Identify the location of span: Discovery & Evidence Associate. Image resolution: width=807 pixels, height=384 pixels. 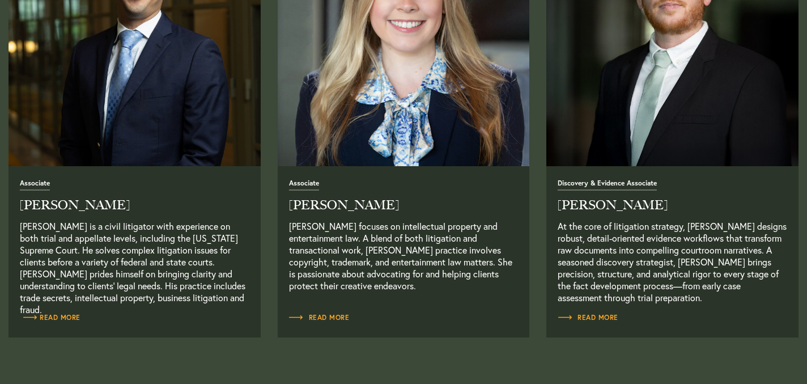
(607, 185).